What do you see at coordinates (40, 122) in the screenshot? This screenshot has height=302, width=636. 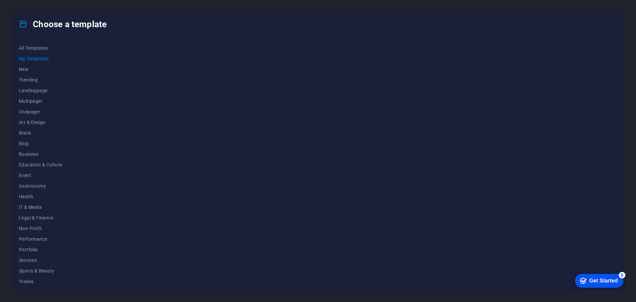 I see `button: Art & Design` at bounding box center [40, 122].